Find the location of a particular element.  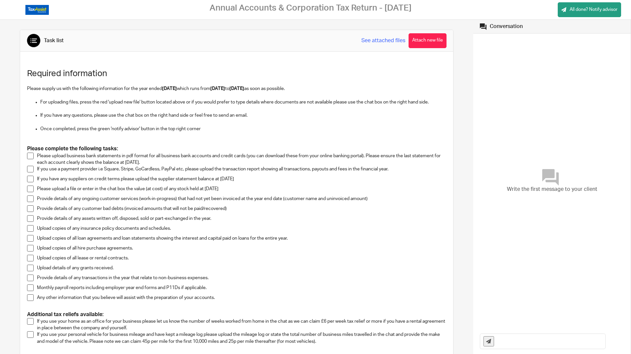

img: Logo_TaxAssistAccountants_FullColour_RGB.png is located at coordinates (37, 10).